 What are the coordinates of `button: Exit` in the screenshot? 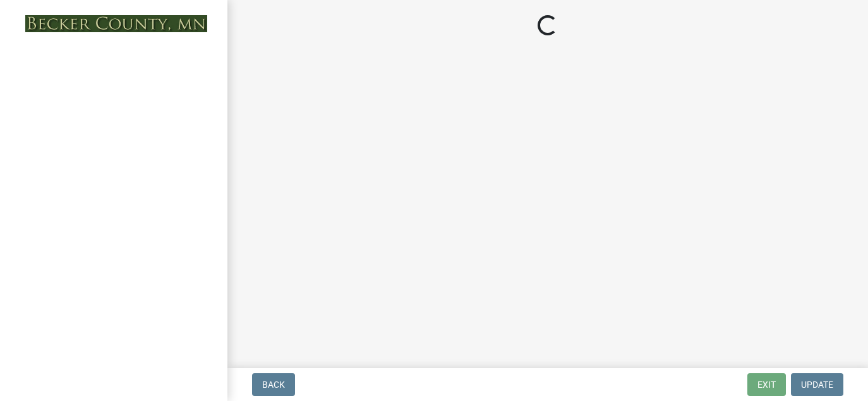 It's located at (766, 385).